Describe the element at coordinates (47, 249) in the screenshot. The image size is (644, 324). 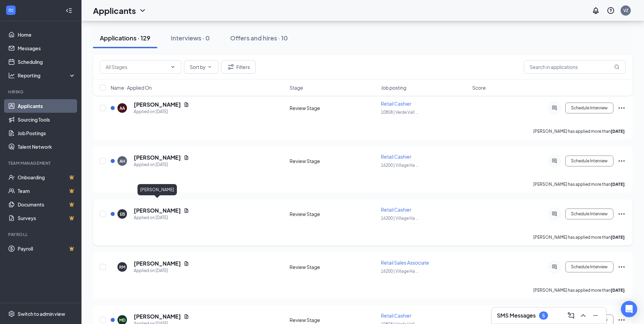
I see `a: PayrollCrown` at that location.